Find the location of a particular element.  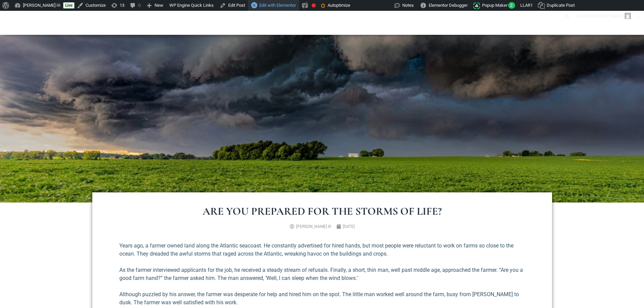

img: Views over 48 hours. Click for more Jetpack Stats. is located at coordinates (375, 6).